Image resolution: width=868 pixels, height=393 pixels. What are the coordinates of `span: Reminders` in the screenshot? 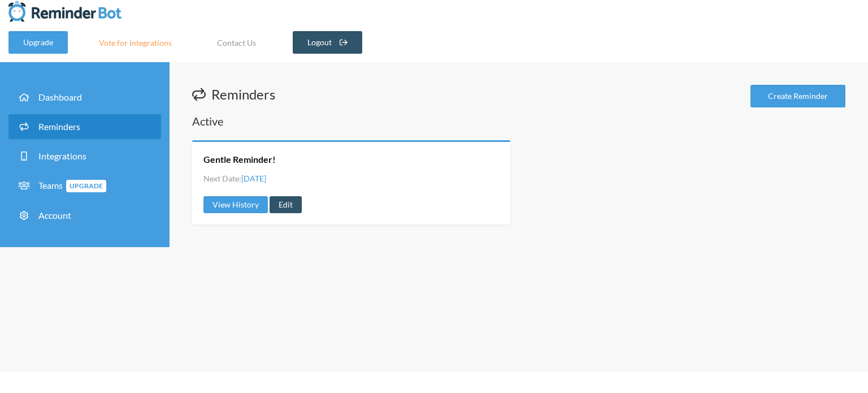 It's located at (60, 126).